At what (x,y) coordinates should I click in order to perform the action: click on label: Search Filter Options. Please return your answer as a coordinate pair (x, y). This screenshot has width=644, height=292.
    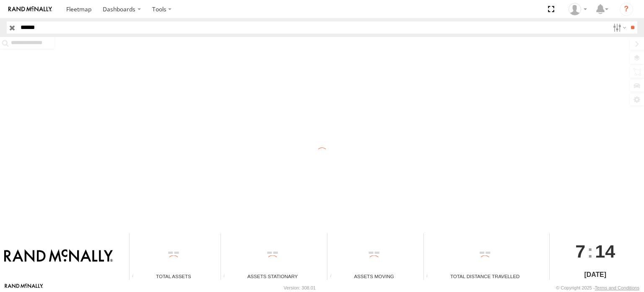
    Looking at the image, I should click on (619, 28).